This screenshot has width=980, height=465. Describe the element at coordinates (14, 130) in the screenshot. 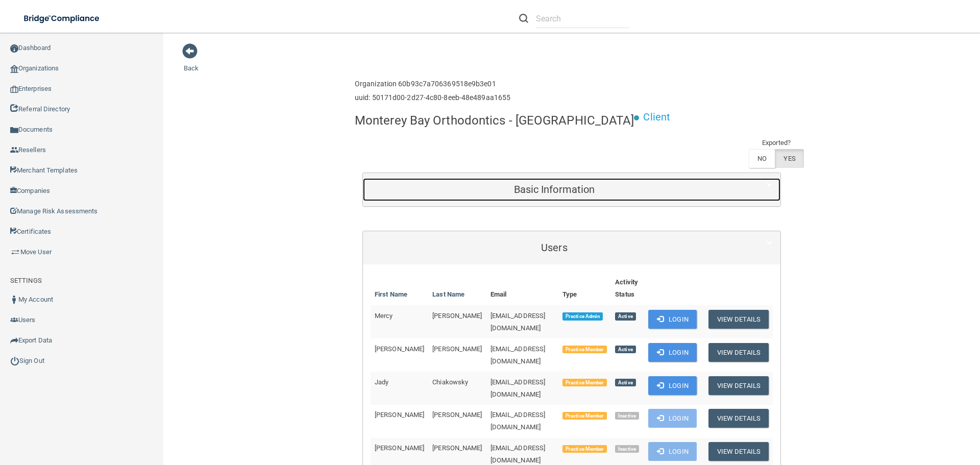

I see `img: icon-documents.8dae5593.png` at that location.